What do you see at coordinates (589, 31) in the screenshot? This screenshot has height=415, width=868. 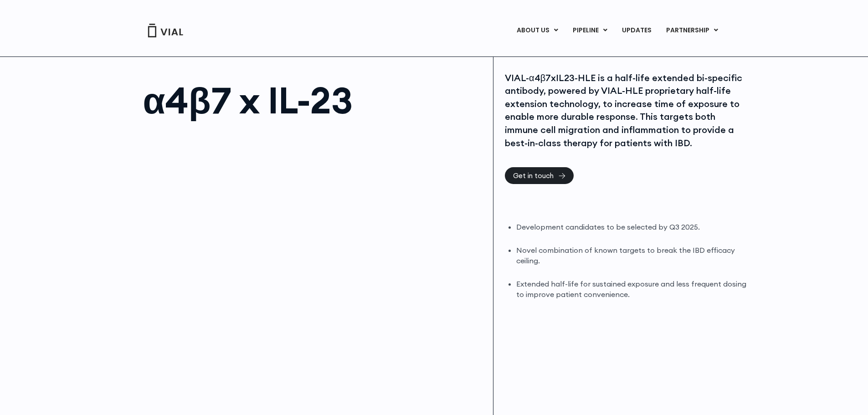 I see `a: PIPELINEMenu Toggle` at bounding box center [589, 31].